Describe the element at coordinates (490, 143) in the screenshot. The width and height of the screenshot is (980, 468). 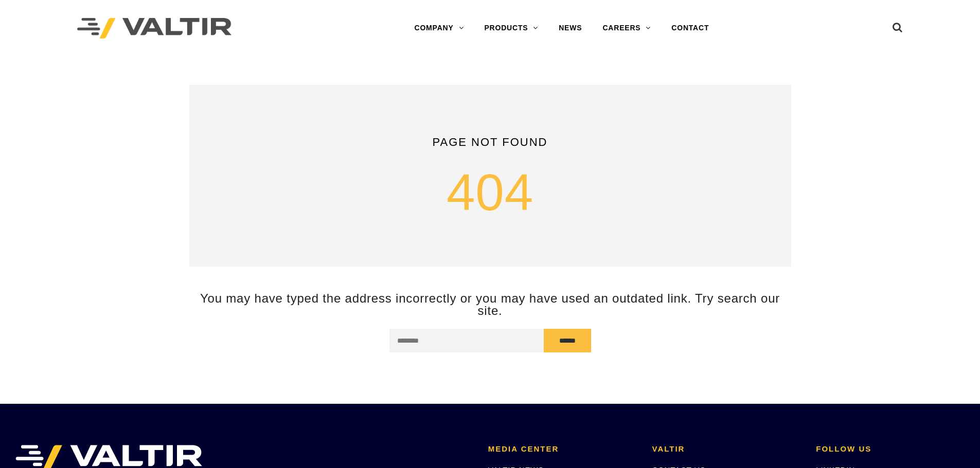
I see `h3: Page not found` at that location.